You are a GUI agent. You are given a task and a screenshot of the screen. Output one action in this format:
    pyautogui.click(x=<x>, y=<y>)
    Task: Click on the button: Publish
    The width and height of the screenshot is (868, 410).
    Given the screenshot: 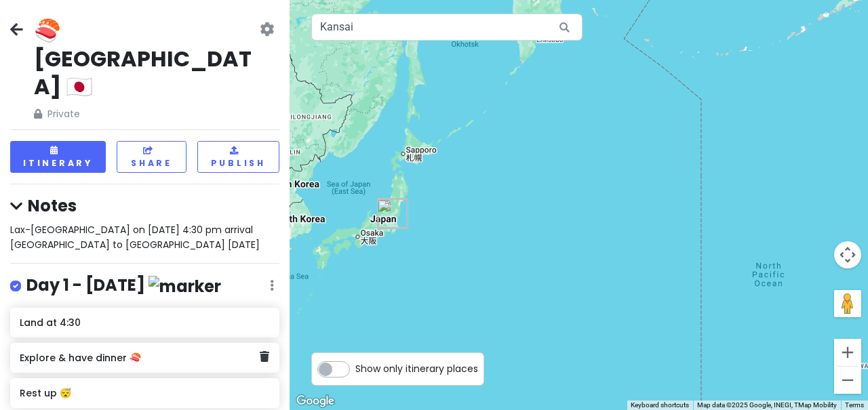 What is the action you would take?
    pyautogui.click(x=238, y=156)
    